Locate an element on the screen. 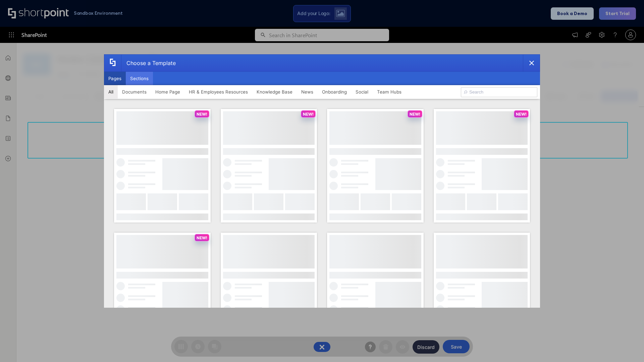  button: Social is located at coordinates (362, 92).